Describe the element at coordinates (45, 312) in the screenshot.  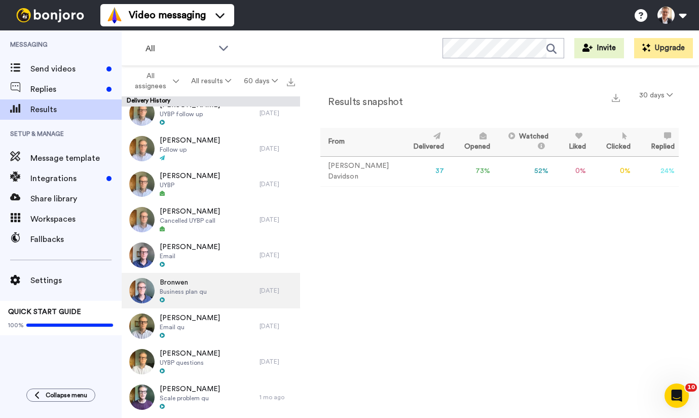
I see `span: QUICK START GUIDE` at that location.